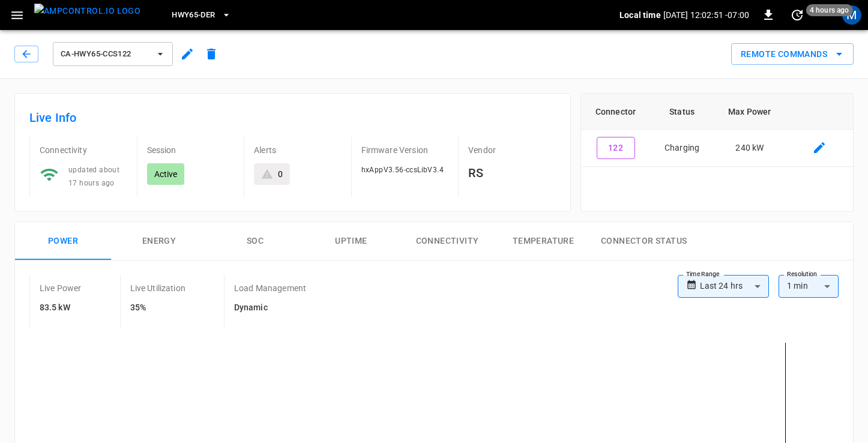 Image resolution: width=868 pixels, height=443 pixels. I want to click on p: Session, so click(191, 150).